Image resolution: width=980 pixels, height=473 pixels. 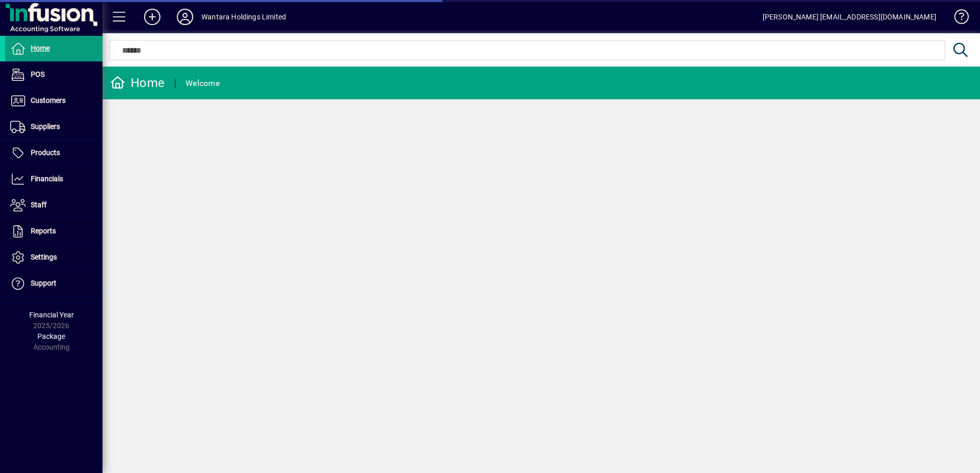 What do you see at coordinates (54, 153) in the screenshot?
I see `a: Products` at bounding box center [54, 153].